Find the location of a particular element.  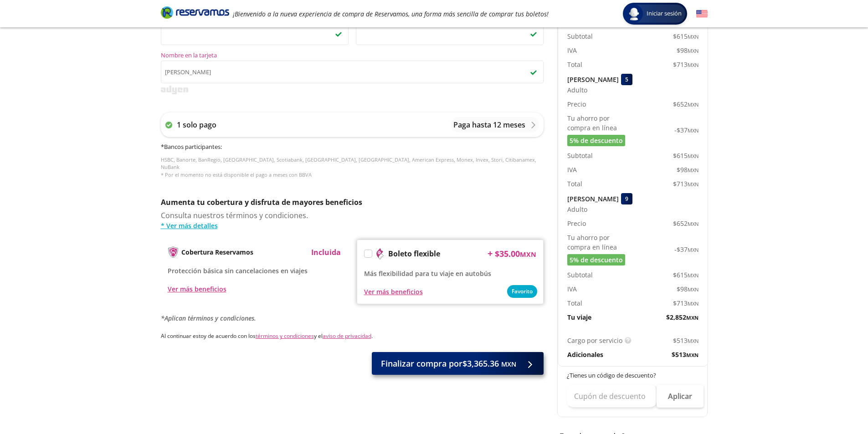

span: * Por el momento no está disponible el pago a meses con BBVA is located at coordinates (236, 174).